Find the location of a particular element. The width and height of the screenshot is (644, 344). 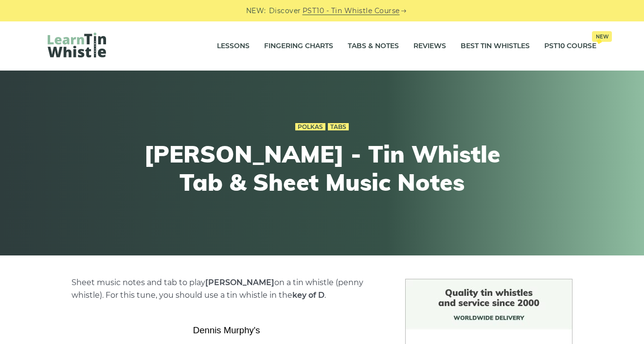

a: PST10 CourseNew is located at coordinates (570, 46).